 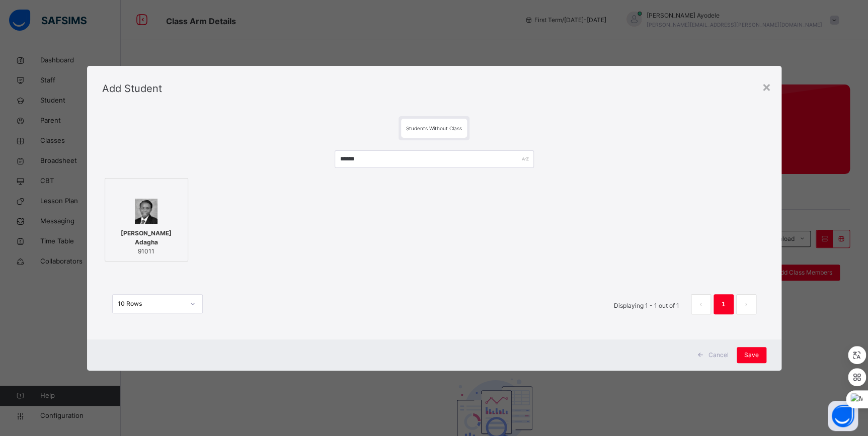 I want to click on li: Displaying 1 - 1 out of 1, so click(x=647, y=304).